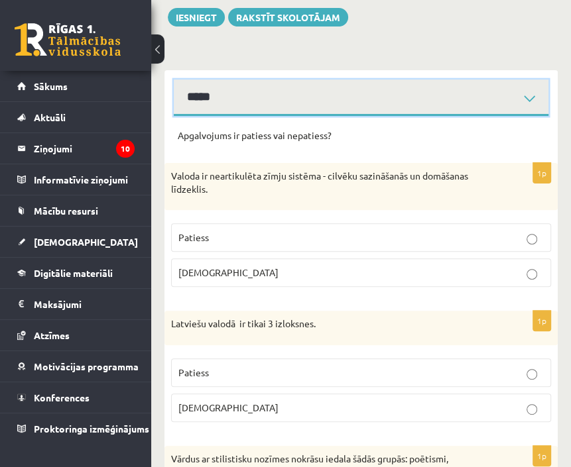 The image size is (571, 467). Describe the element at coordinates (76, 367) in the screenshot. I see `a: Motivācijas programma` at that location.